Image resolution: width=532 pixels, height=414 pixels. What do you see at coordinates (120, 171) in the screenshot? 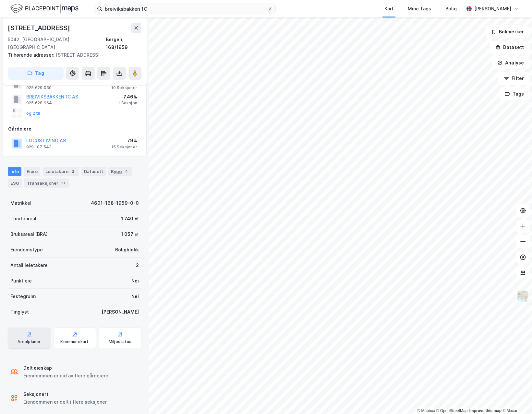
I see `div: Bygg` at bounding box center [120, 171].